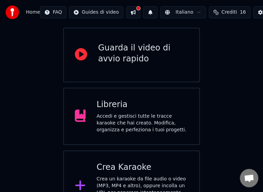  Describe the element at coordinates (243, 12) in the screenshot. I see `span: 16` at that location.